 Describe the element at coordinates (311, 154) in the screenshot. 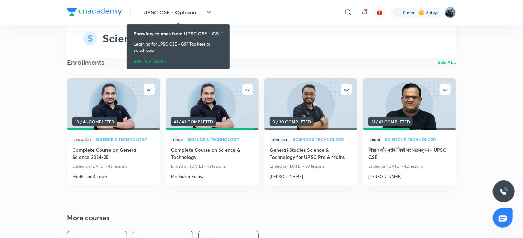

I see `h4: General Studies Science & Technology for UPSC Pre & Mains` at that location.